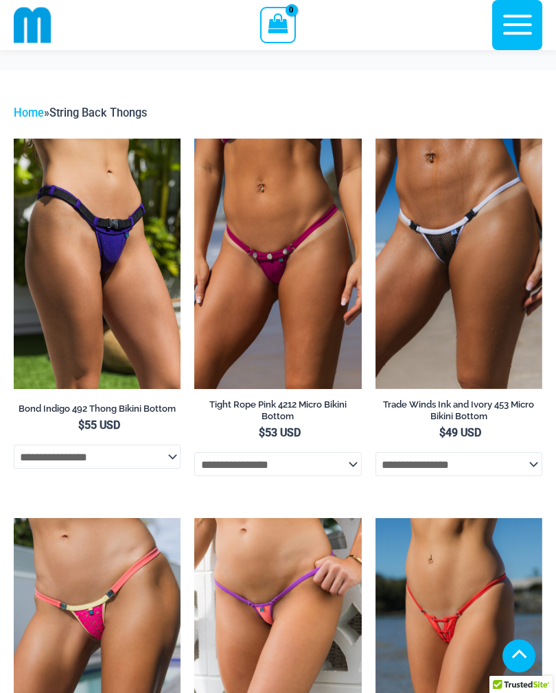 The height and width of the screenshot is (693, 556). Describe the element at coordinates (460, 433) in the screenshot. I see `bdi: 49 USD` at that location.